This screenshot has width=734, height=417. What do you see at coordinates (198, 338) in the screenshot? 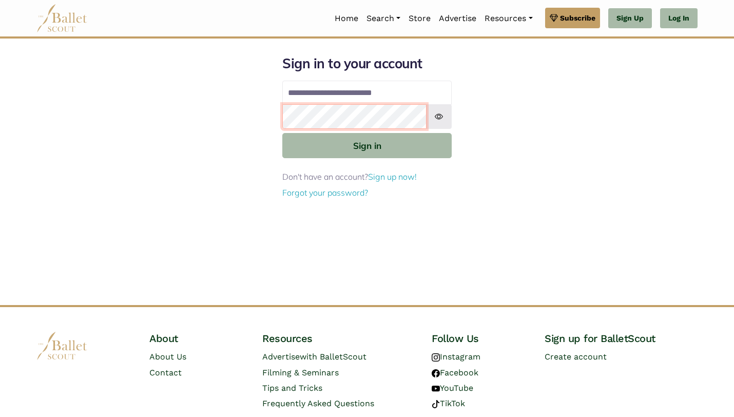
I see `h4: About` at bounding box center [198, 338].